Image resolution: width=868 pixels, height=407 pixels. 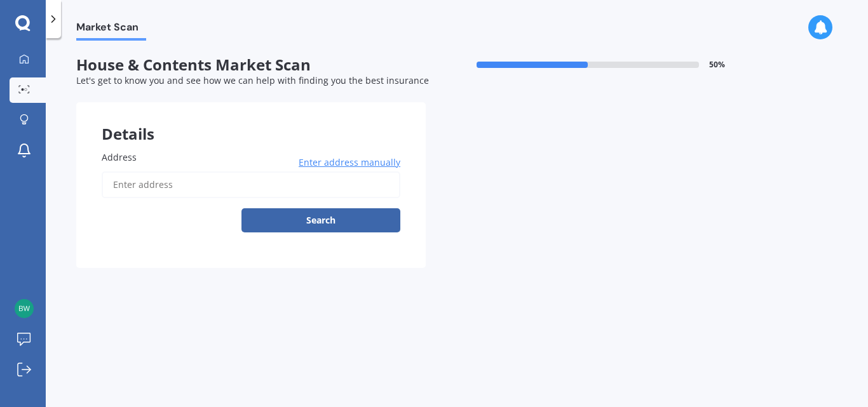 I want to click on input: Enter address, so click(x=251, y=185).